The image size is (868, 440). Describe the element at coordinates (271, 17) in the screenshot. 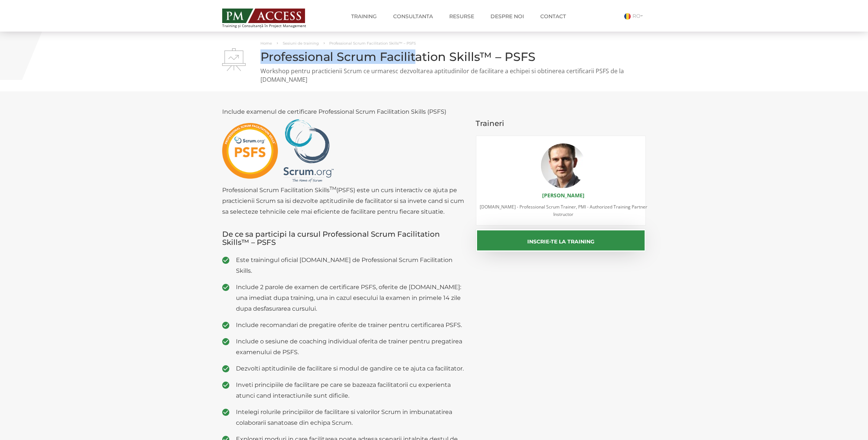

I see `a: Training și Consultanță în Project Management` at that location.